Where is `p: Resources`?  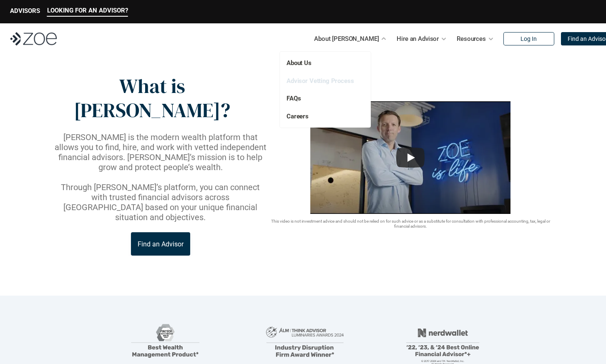
p: Resources is located at coordinates (472, 39).